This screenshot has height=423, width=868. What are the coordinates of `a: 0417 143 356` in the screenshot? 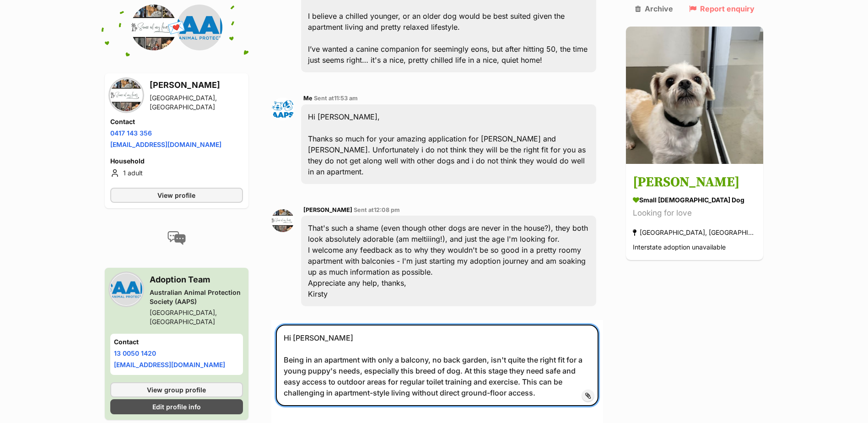 It's located at (131, 133).